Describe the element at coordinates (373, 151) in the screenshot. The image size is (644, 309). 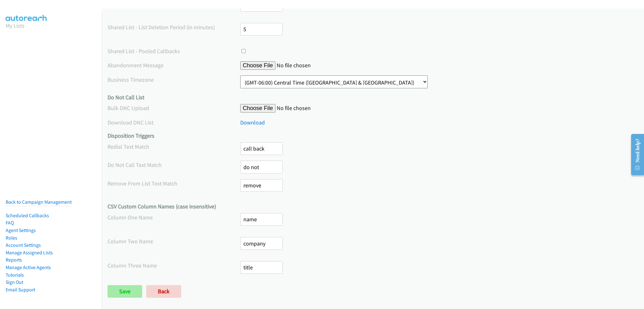
I see `div: Disposition text to match to enqueue a redial` at that location.